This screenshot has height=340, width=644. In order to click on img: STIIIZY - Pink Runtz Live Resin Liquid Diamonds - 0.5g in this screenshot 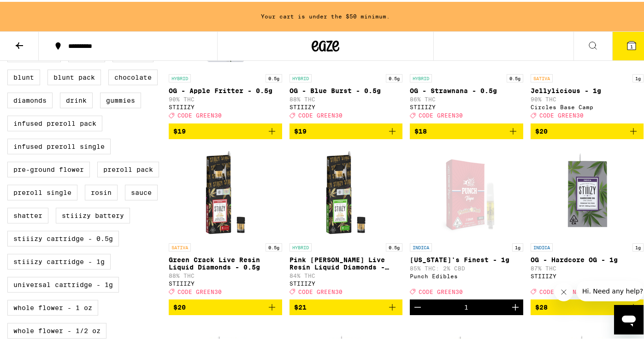, I will do `click(346, 191)`.